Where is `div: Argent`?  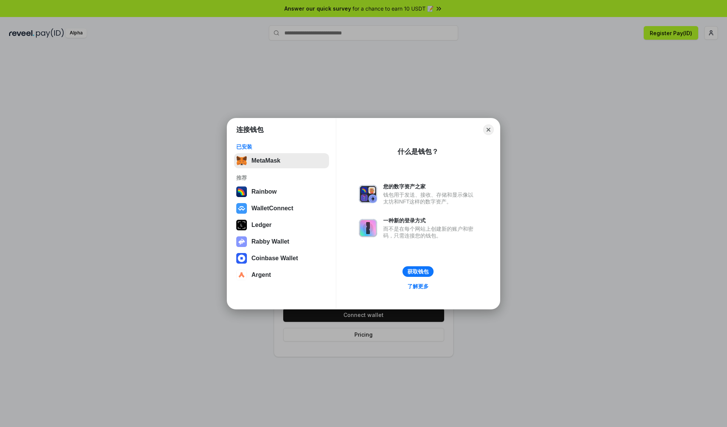
div: Argent is located at coordinates (261, 275).